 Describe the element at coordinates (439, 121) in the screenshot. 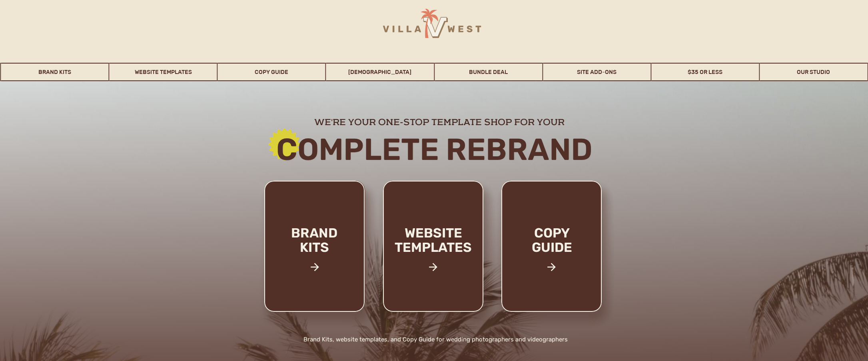

I see `h2: we're your one-stop template shop for your` at that location.